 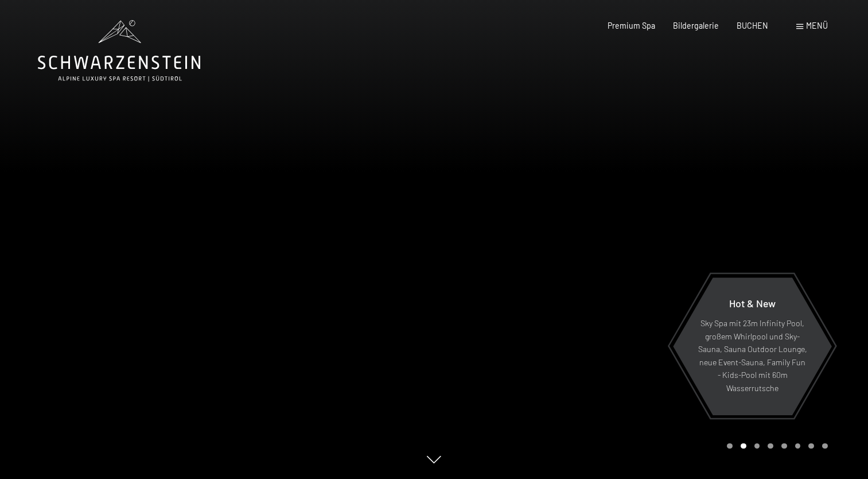 I want to click on div: Carousel Pagination, so click(x=775, y=446).